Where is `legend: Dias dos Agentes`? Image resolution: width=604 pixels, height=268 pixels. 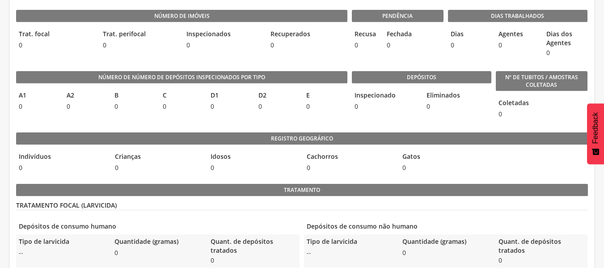 legend: Dias dos Agentes is located at coordinates (565, 38).